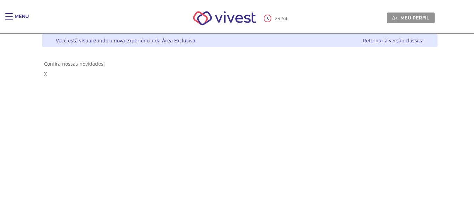  Describe the element at coordinates (240, 64) in the screenshot. I see `div: Confira nossas novidades!` at that location.